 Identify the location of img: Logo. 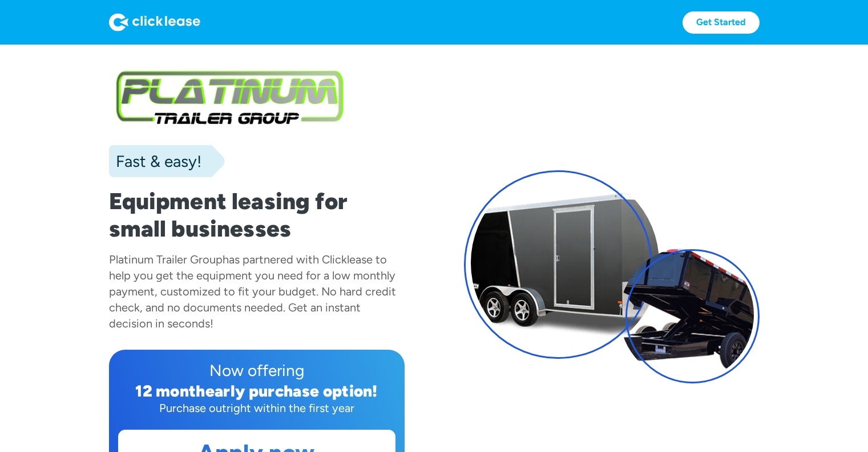
(155, 22).